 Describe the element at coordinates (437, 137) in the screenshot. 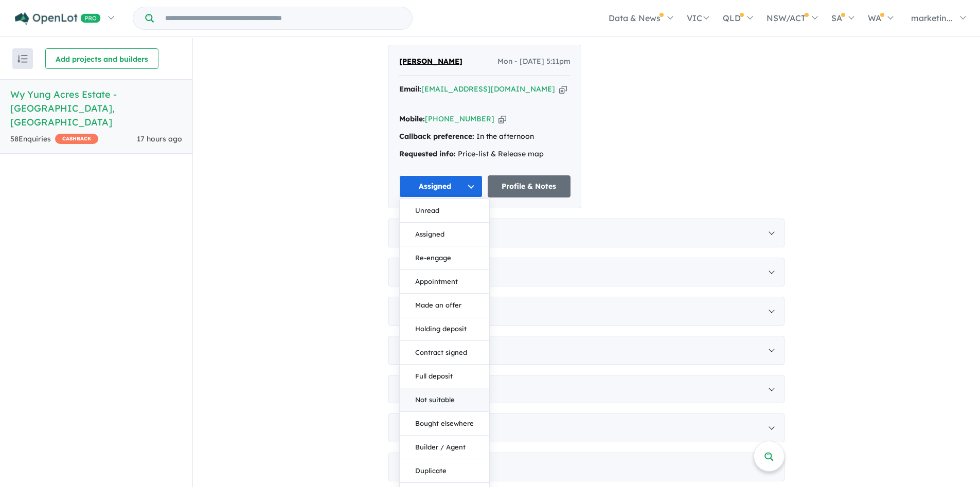

I see `strong: Callback preference:` at that location.